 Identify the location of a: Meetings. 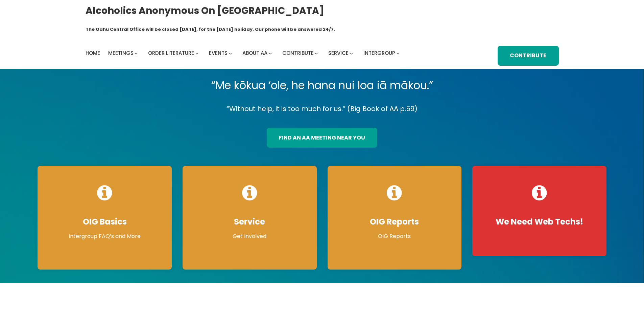
(121, 53).